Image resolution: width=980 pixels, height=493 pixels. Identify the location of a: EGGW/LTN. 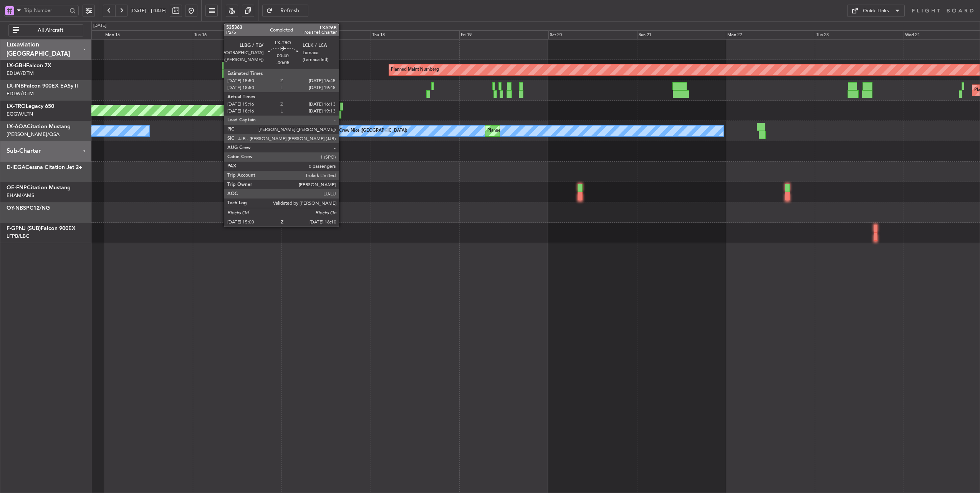
(20, 114).